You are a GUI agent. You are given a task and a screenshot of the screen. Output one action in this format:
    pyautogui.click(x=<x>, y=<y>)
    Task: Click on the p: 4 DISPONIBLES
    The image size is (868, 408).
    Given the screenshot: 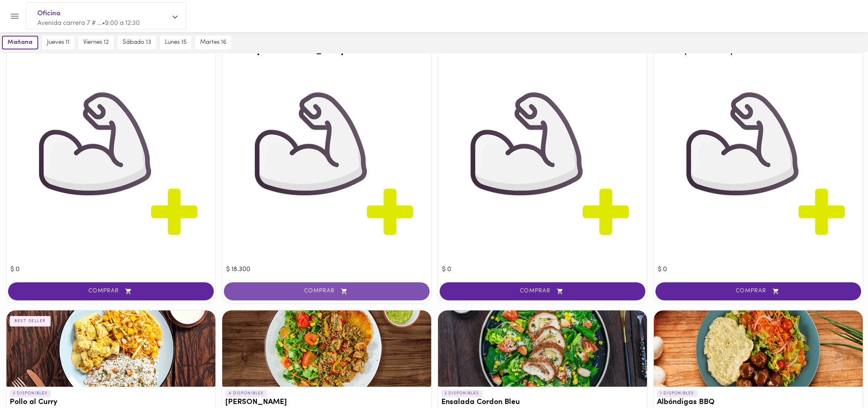 What is the action you would take?
    pyautogui.click(x=246, y=393)
    